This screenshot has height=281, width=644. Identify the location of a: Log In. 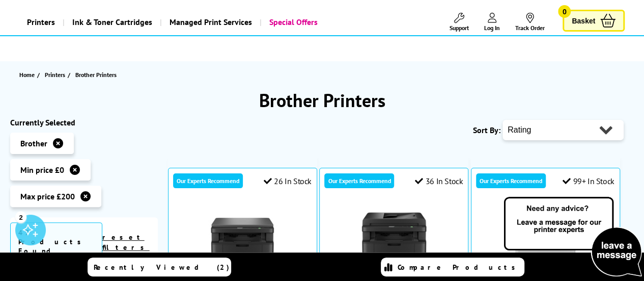
(492, 22).